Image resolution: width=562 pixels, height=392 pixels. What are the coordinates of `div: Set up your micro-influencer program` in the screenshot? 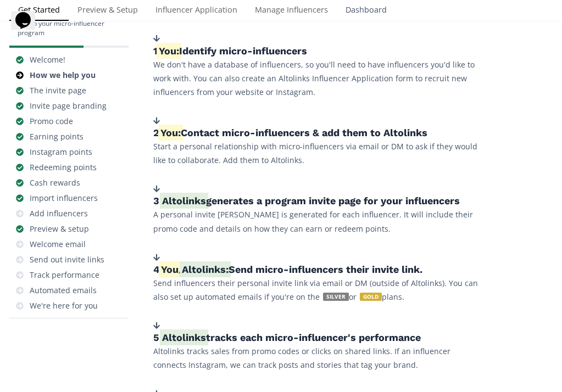 It's located at (69, 28).